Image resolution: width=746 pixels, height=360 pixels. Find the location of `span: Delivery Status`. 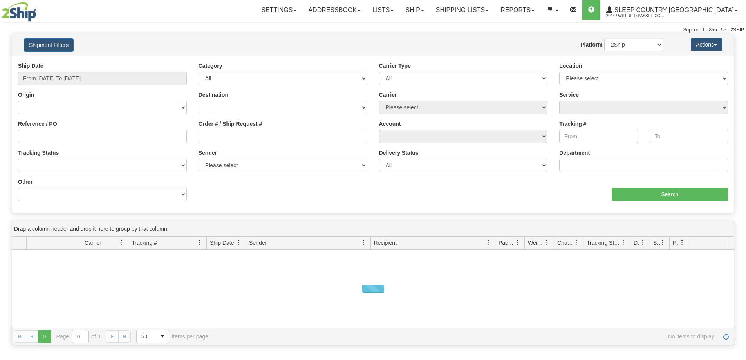

span: Delivery Status is located at coordinates (637, 243).